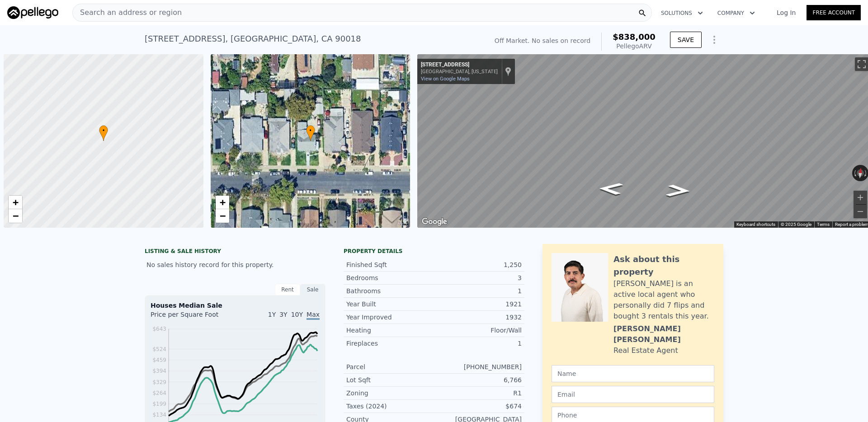 This screenshot has height=422, width=868. What do you see at coordinates (434, 222) in the screenshot?
I see `a: Open this area in Google Maps (opens a new window)` at bounding box center [434, 222].